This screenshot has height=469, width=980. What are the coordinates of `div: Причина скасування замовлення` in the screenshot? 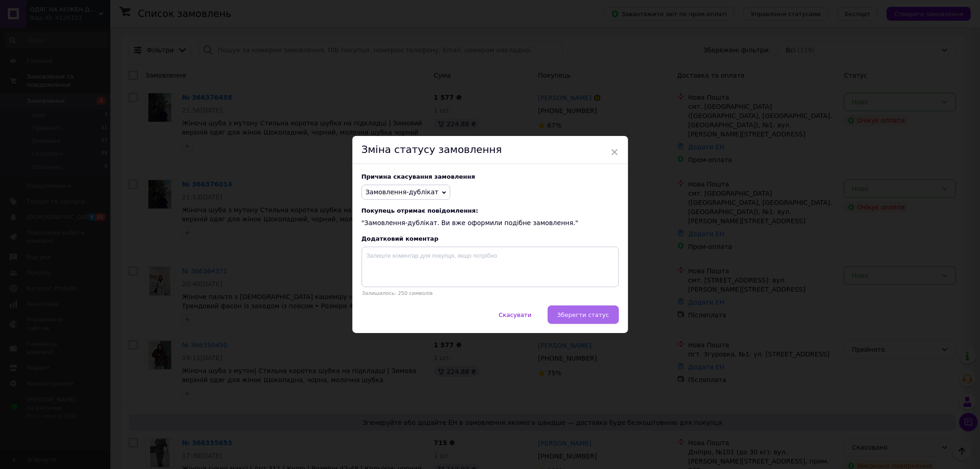 It's located at (490, 176).